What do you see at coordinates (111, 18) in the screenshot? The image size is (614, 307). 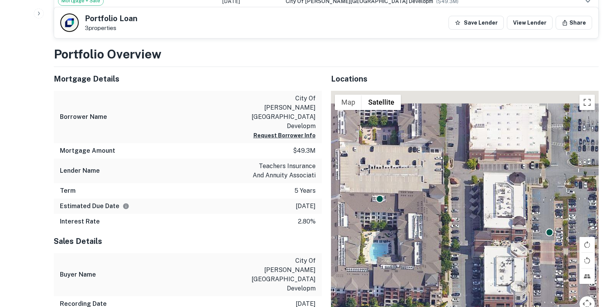 I see `h5: Portfolio Loan` at bounding box center [111, 18].